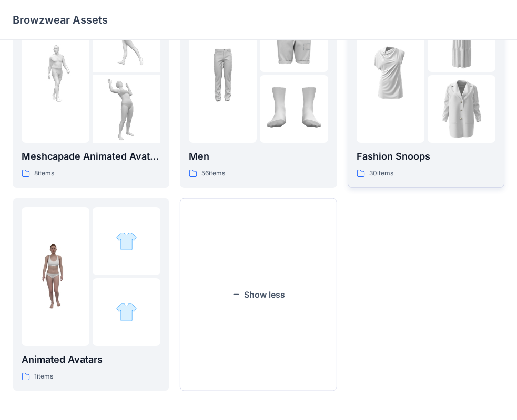  What do you see at coordinates (381, 173) in the screenshot?
I see `p: 30 items` at bounding box center [381, 173].